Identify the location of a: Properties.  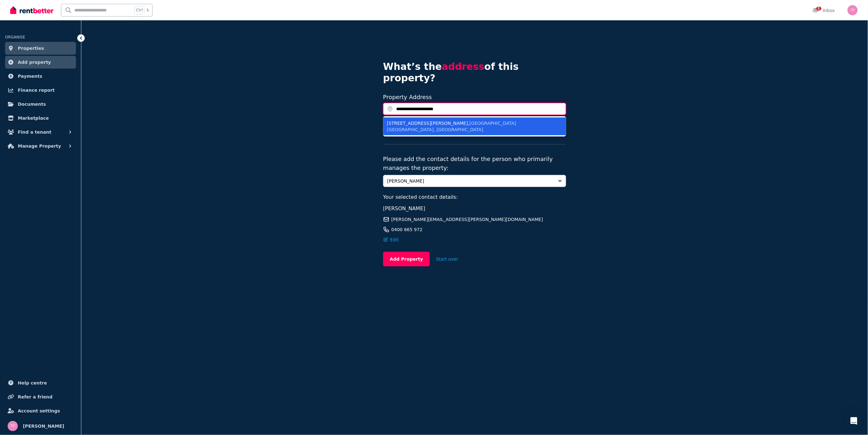
(40, 48).